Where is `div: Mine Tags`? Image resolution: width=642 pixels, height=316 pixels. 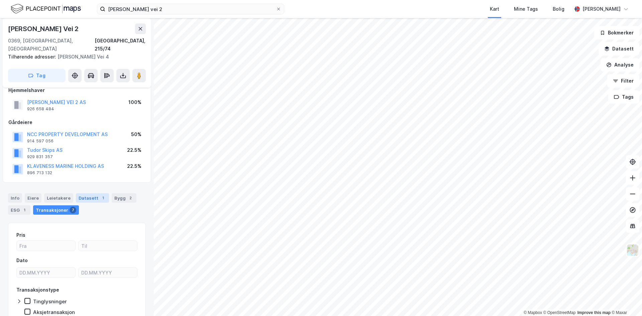 div: Mine Tags is located at coordinates (526, 9).